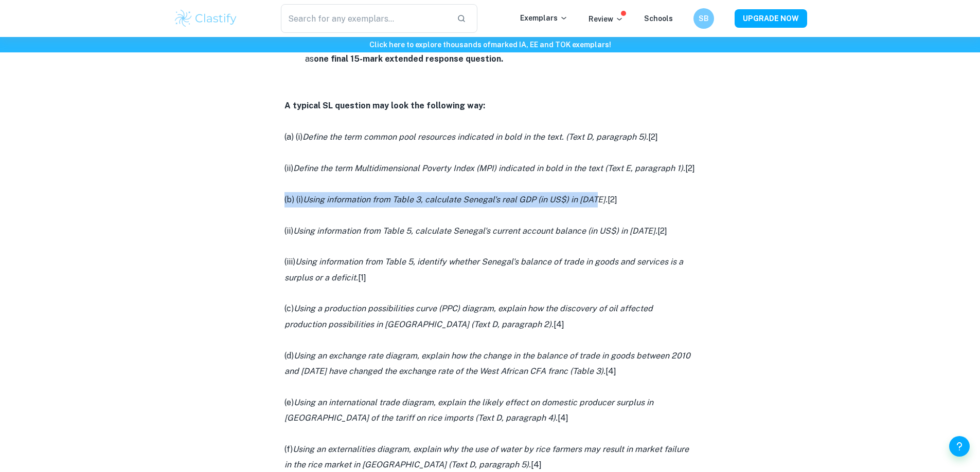 The height and width of the screenshot is (472, 980). Describe the element at coordinates (486, 457) in the screenshot. I see `i: Using an externalities diagram, explain why the use of water by rice farmers may result in market...` at that location.